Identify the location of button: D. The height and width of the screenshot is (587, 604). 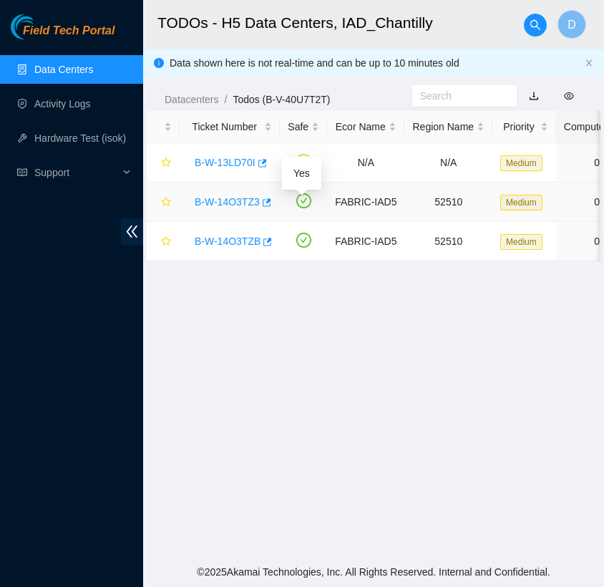
(572, 24).